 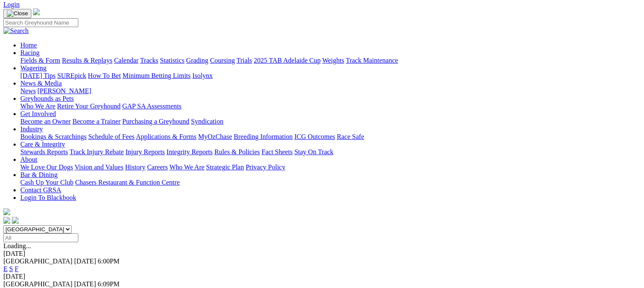 I want to click on a: Racing, so click(x=30, y=52).